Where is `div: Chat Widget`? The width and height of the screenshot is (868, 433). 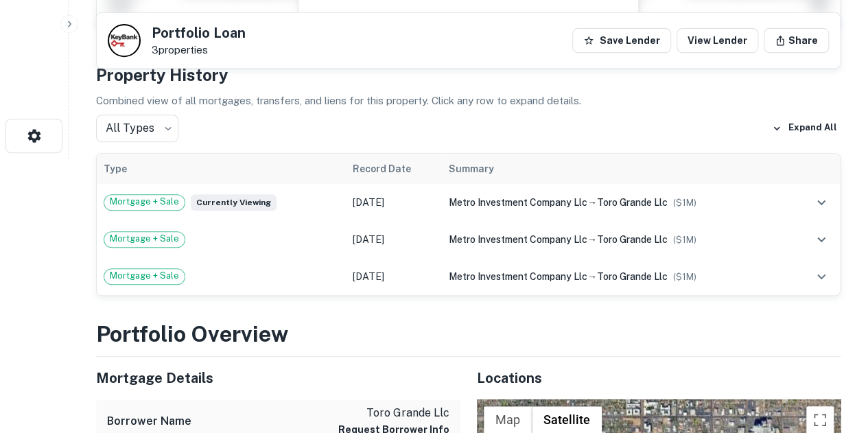 div: Chat Widget is located at coordinates (834, 356).